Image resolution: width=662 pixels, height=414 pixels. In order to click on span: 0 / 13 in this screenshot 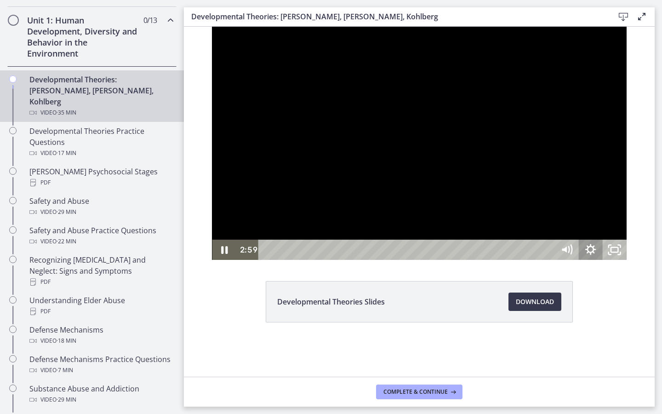, I will do `click(150, 20)`.